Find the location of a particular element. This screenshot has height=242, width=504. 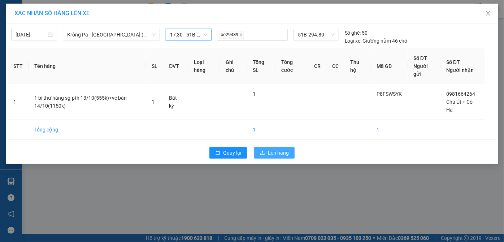

span: Quay lại is located at coordinates (232, 153).